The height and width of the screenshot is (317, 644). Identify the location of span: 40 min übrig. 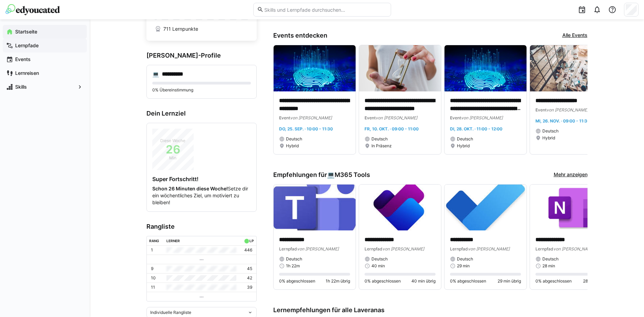
(423, 281).